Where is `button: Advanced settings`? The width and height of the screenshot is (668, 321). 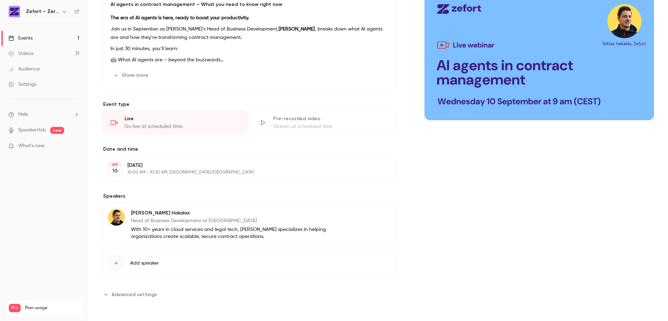
button: Advanced settings is located at coordinates (131, 295).